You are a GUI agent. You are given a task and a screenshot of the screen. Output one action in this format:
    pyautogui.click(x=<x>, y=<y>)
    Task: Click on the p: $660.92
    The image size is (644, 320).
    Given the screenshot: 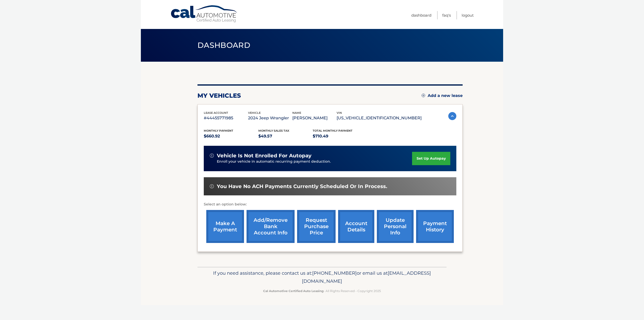 What is the action you would take?
    pyautogui.click(x=231, y=136)
    